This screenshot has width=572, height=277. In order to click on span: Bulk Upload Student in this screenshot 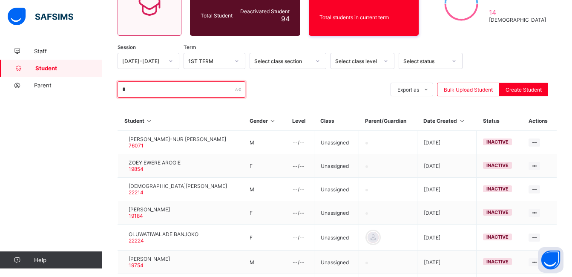, I will do `click(468, 89)`.